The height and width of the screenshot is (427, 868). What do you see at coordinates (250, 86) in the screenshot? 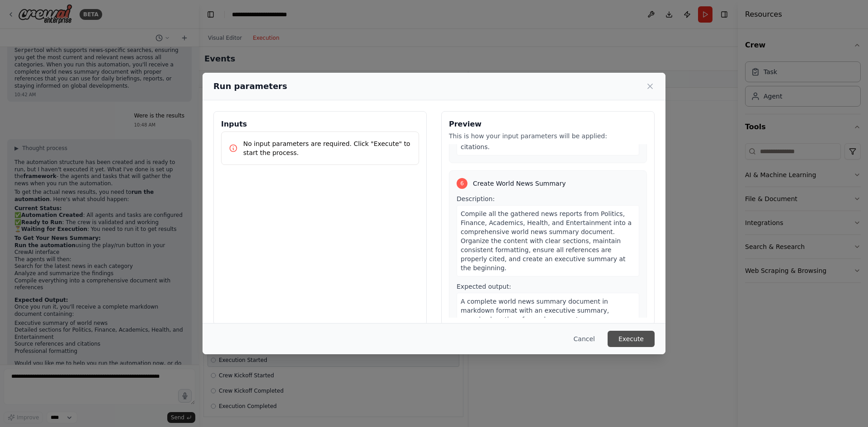
I see `h2: Run parameters` at bounding box center [250, 86].